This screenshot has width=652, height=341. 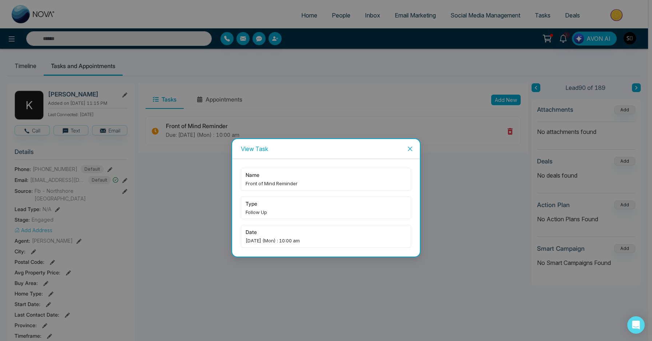 What do you see at coordinates (326, 183) in the screenshot?
I see `span: Front of Mind Reminder` at bounding box center [326, 183].